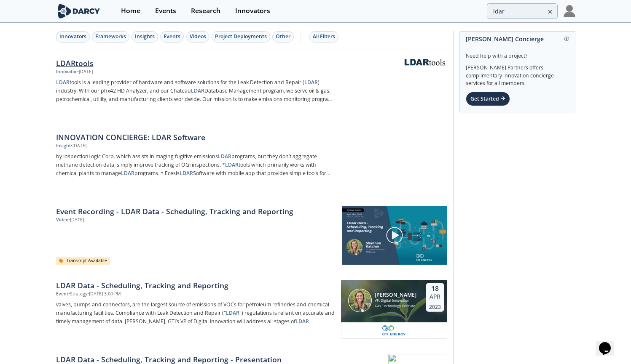  I want to click on div: Event, so click(62, 294).